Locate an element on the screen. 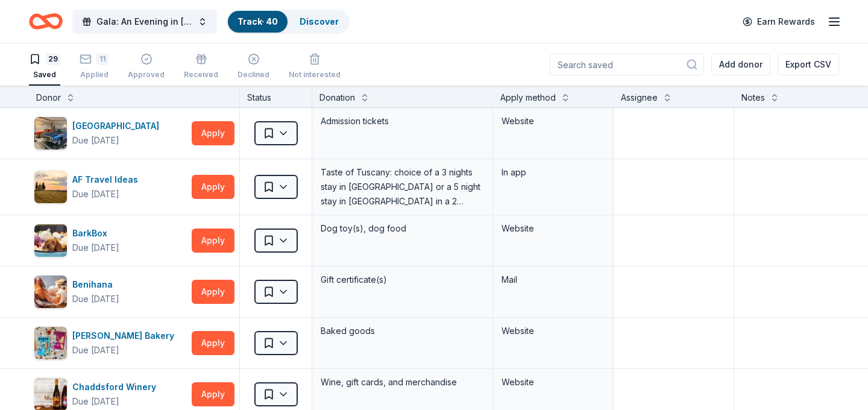 Image resolution: width=868 pixels, height=410 pixels. div: Chaddsford Winery is located at coordinates (116, 387).